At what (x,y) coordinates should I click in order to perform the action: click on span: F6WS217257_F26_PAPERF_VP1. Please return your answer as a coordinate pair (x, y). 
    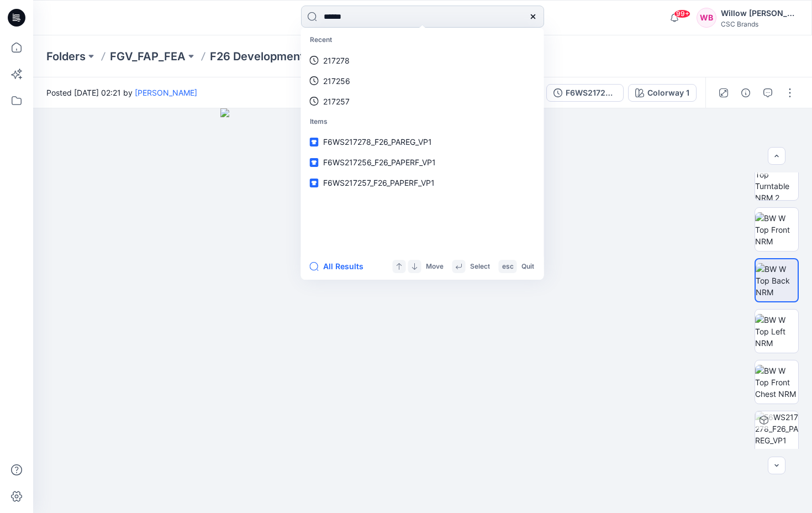
    Looking at the image, I should click on (379, 183).